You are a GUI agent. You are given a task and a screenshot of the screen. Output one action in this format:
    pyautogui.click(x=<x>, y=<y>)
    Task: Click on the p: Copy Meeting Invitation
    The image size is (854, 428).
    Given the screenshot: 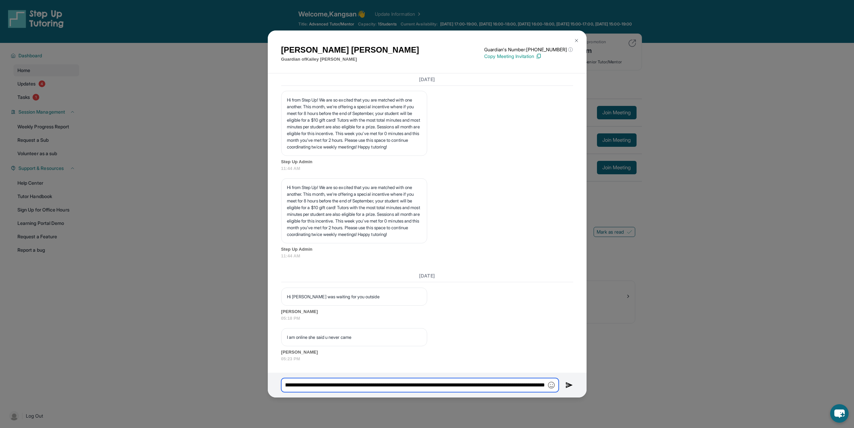 What is the action you would take?
    pyautogui.click(x=528, y=56)
    